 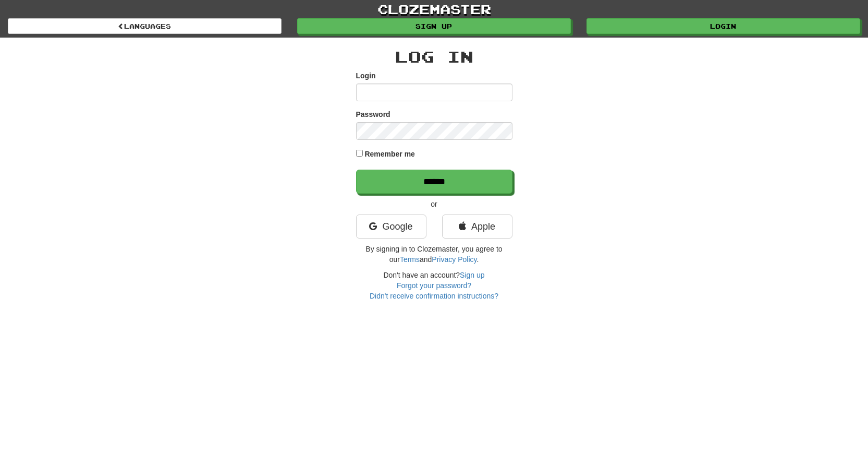 What do you see at coordinates (366, 76) in the screenshot?
I see `label: Login` at bounding box center [366, 76].